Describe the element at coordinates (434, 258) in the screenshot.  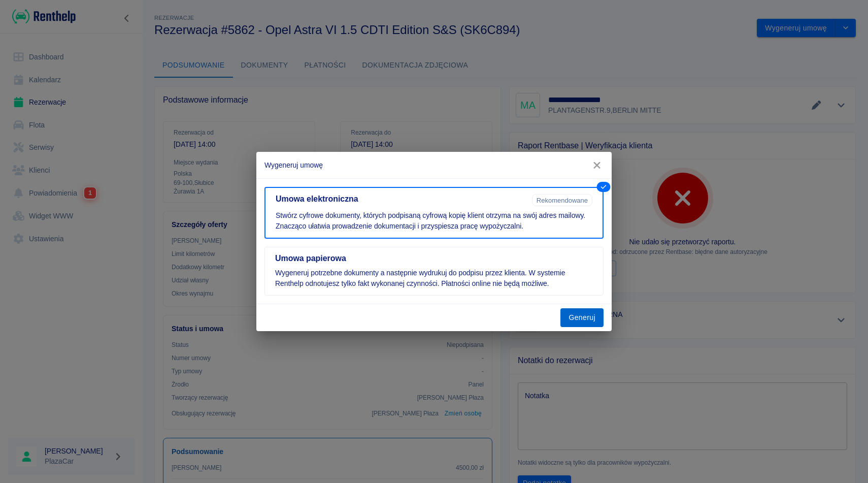
I see `h5: Umowa papierowa` at that location.